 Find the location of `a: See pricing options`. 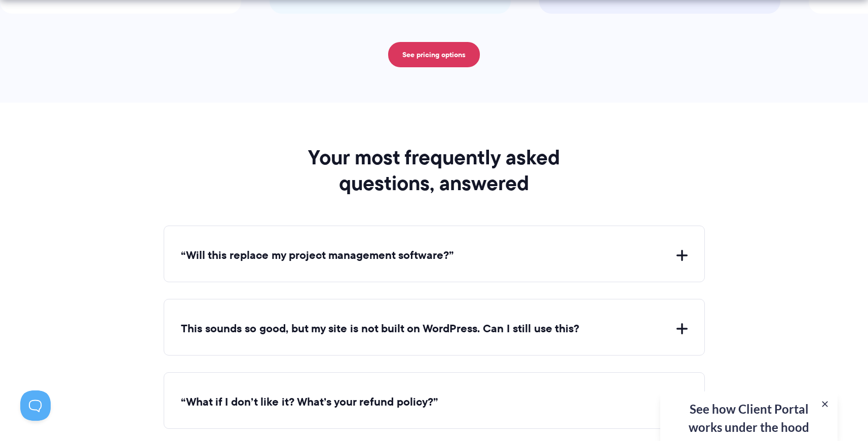

a: See pricing options is located at coordinates (434, 55).